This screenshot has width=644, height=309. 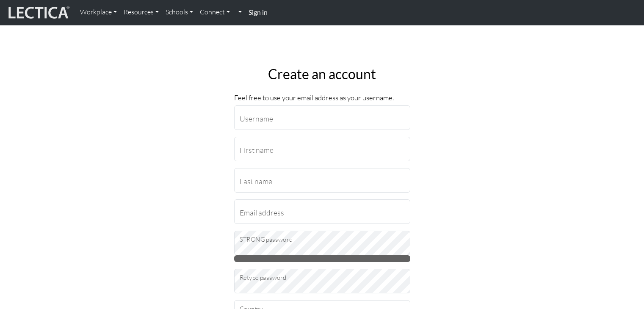 What do you see at coordinates (322, 180) in the screenshot?
I see `input: Last name` at bounding box center [322, 180].